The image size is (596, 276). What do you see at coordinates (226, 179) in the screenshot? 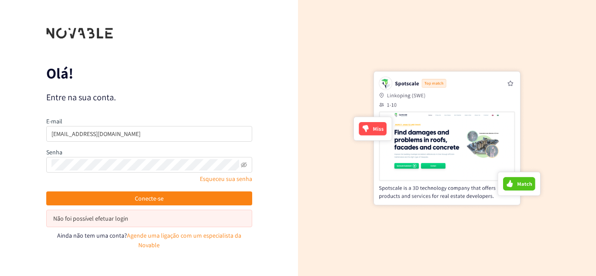
I see `font: Esqueceu sua senha` at bounding box center [226, 179].